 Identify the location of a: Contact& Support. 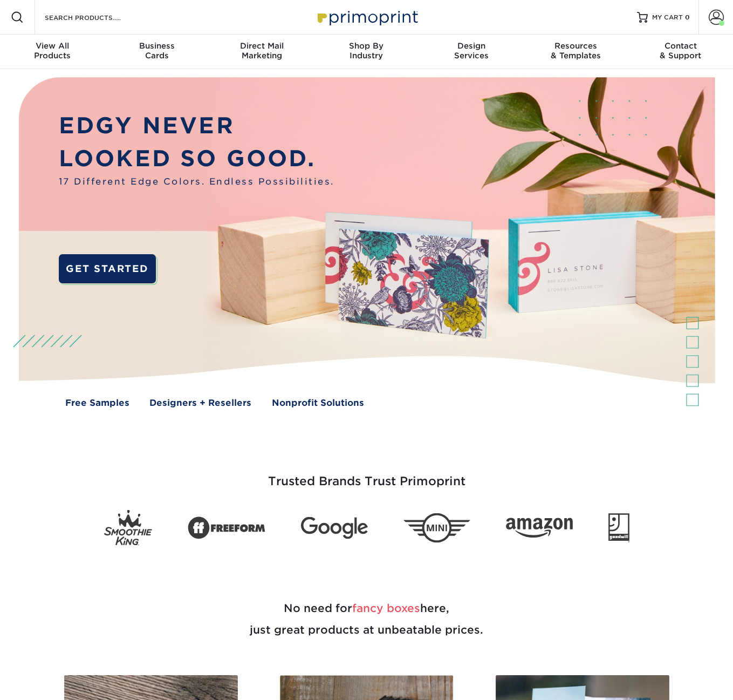
(681, 52).